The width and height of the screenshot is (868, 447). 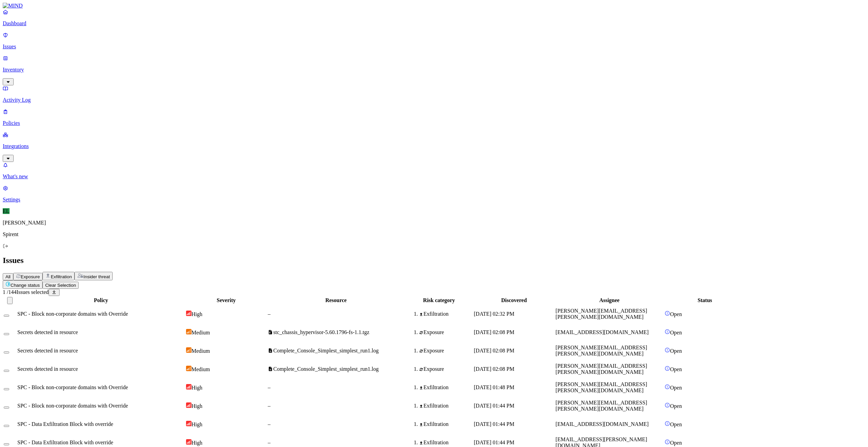 What do you see at coordinates (321, 332) in the screenshot?
I see `span: stc_chassis_hypervisor-5.60.1796-fs-1.1.tgz` at bounding box center [321, 332].